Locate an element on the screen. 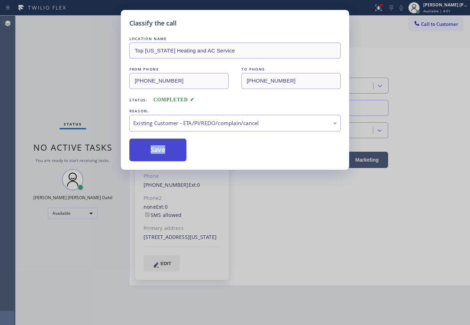 This screenshot has height=325, width=470. h5: Classify the call is located at coordinates (153, 23).